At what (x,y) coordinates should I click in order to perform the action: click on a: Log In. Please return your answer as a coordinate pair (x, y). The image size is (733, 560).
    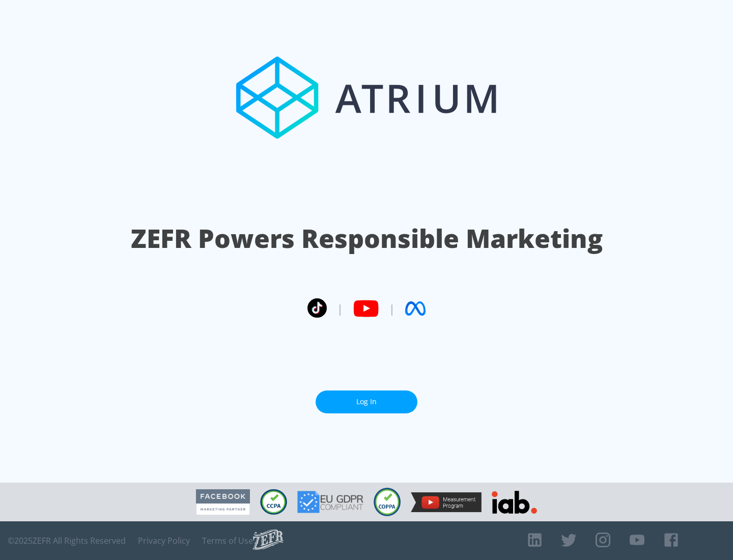
    Looking at the image, I should click on (366, 402).